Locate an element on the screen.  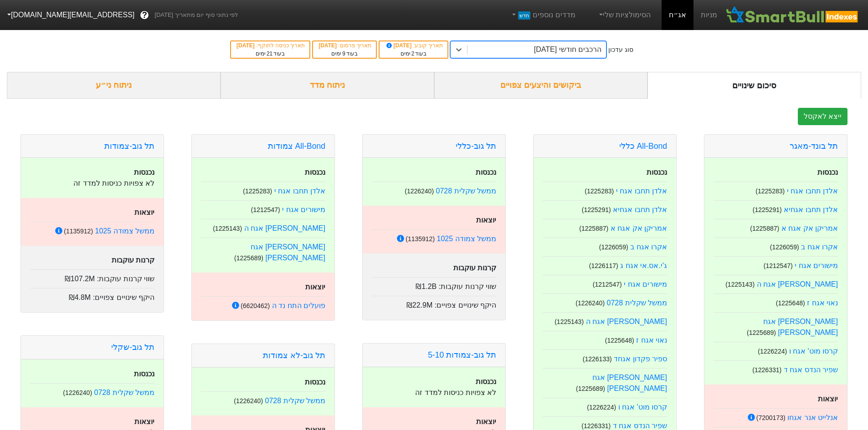
div: סוג עדכון is located at coordinates (621, 49).